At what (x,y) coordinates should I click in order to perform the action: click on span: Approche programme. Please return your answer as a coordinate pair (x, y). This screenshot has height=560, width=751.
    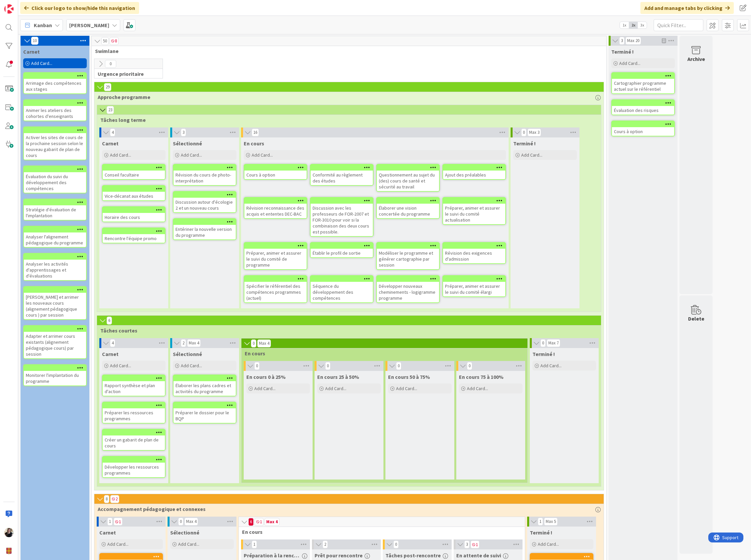
    Looking at the image, I should click on (346, 97).